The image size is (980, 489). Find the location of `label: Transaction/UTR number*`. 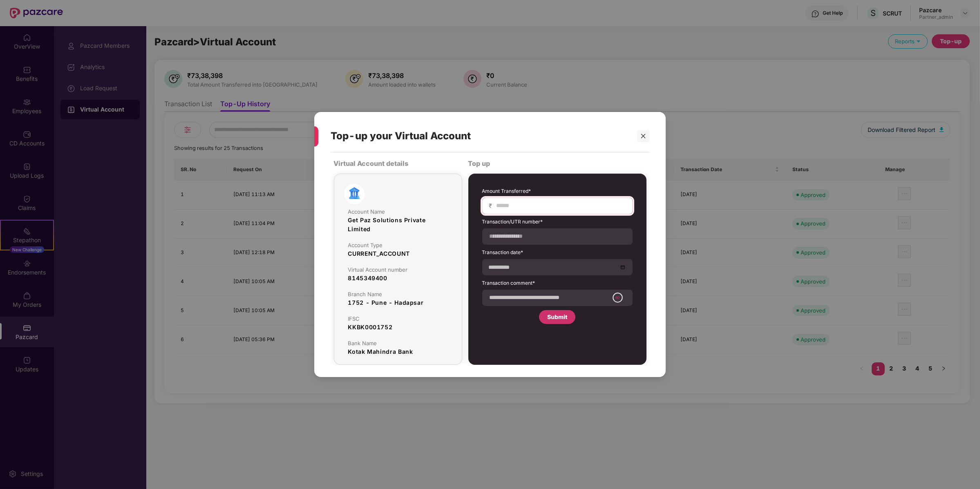

label: Transaction/UTR number* is located at coordinates (558, 223).